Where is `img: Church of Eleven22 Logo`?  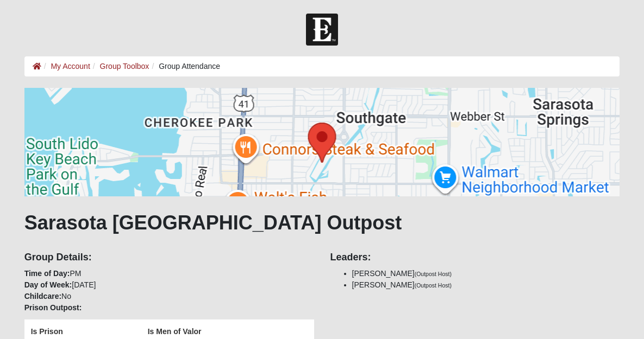
img: Church of Eleven22 Logo is located at coordinates (322, 29).